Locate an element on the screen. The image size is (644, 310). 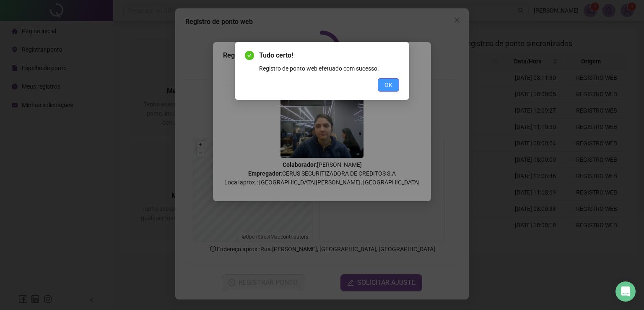
span: OK is located at coordinates (388, 85).